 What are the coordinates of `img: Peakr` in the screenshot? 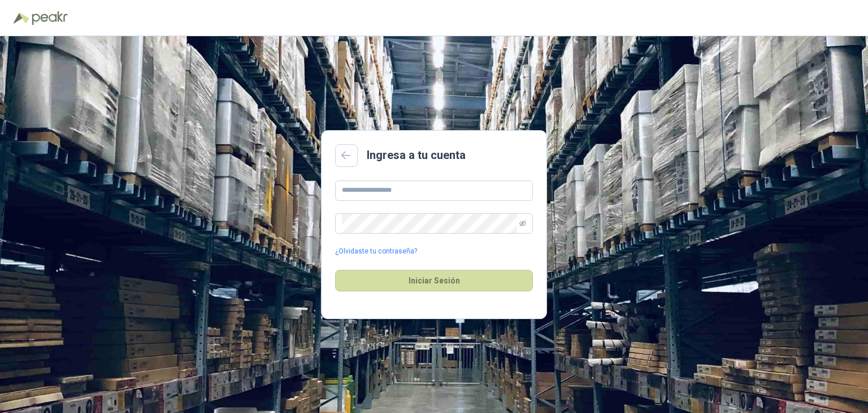 It's located at (50, 18).